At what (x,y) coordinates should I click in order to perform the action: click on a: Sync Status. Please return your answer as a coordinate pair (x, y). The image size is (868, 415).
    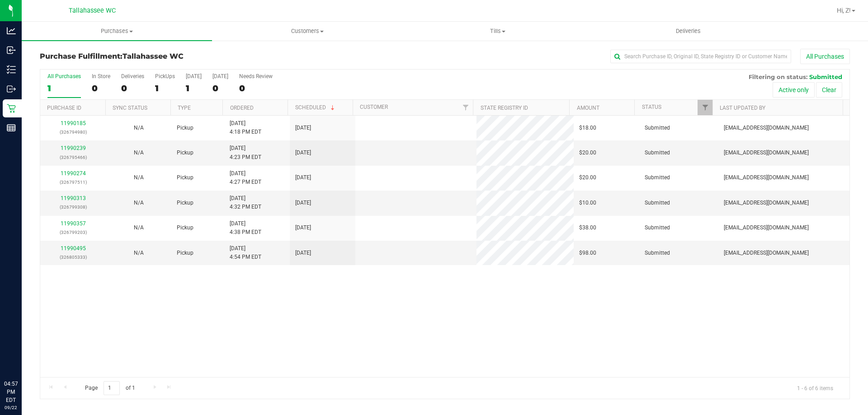
    Looking at the image, I should click on (130, 108).